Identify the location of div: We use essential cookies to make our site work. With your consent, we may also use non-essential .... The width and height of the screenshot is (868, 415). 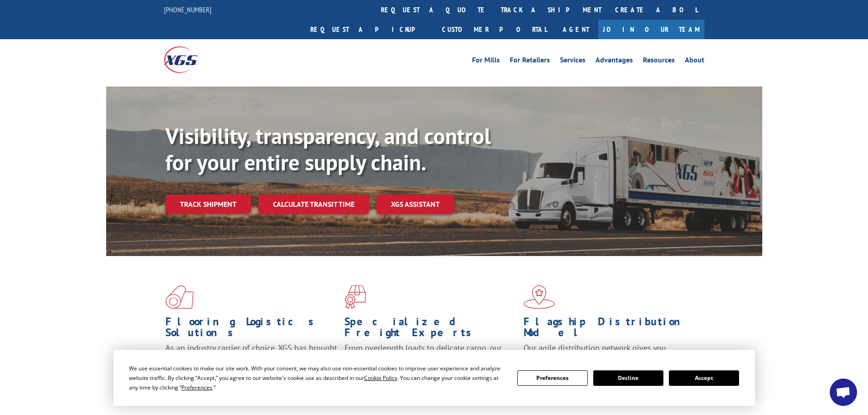
(318, 377).